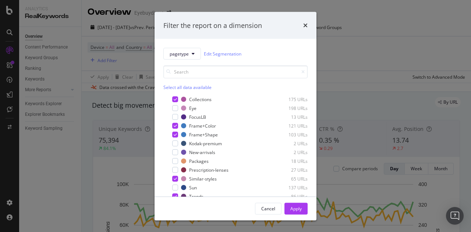 The height and width of the screenshot is (232, 471). I want to click on div: Packages, so click(199, 161).